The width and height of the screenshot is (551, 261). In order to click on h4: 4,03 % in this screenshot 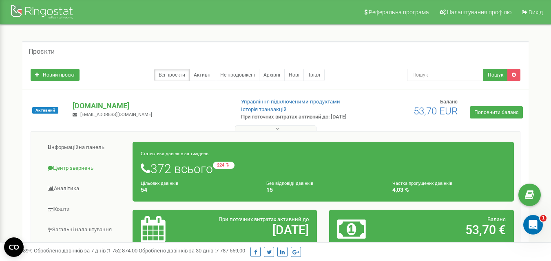, I will do `click(449, 190)`.